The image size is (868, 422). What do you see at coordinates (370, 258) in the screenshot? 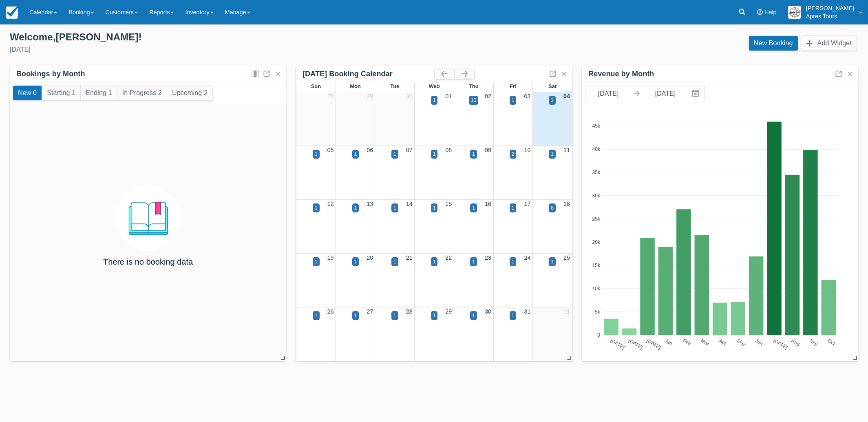
I see `a: 20` at bounding box center [370, 258].